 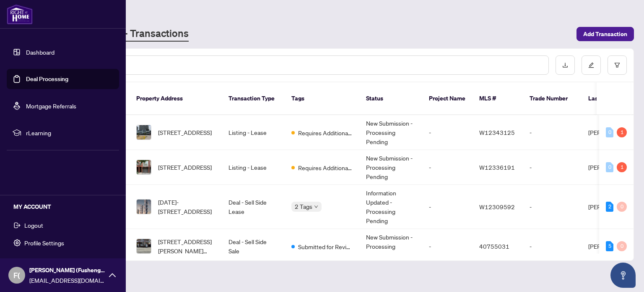 What do you see at coordinates (34, 225) in the screenshot?
I see `span: Logout` at bounding box center [34, 225].